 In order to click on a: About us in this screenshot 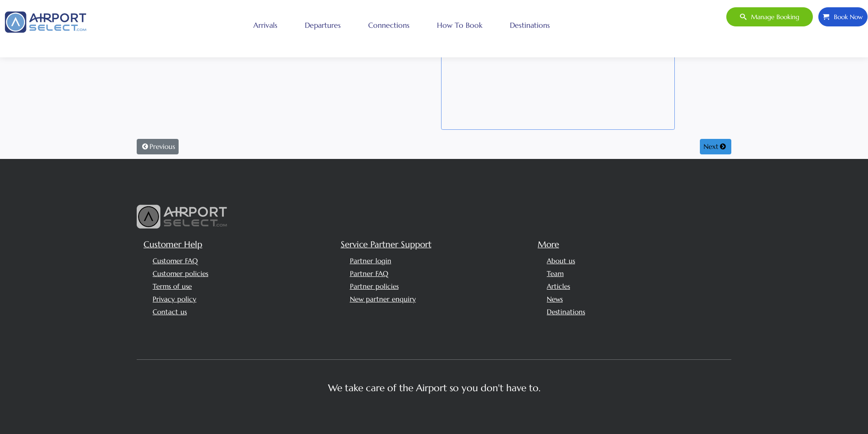, I will do `click(561, 261)`.